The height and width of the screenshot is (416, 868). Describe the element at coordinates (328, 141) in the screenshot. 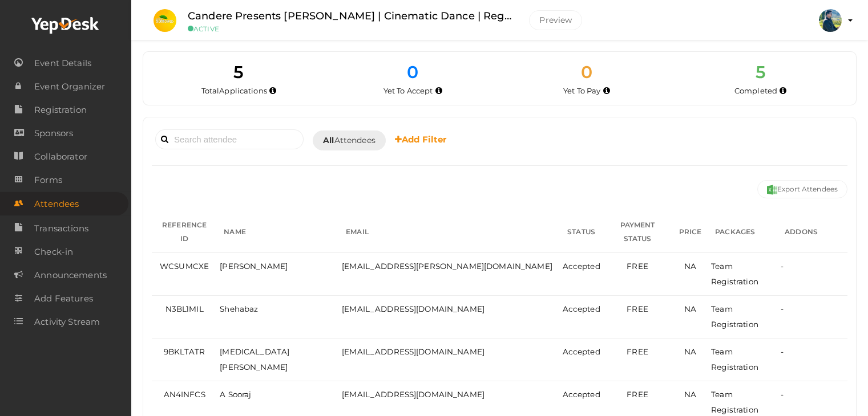

I see `b: All` at that location.